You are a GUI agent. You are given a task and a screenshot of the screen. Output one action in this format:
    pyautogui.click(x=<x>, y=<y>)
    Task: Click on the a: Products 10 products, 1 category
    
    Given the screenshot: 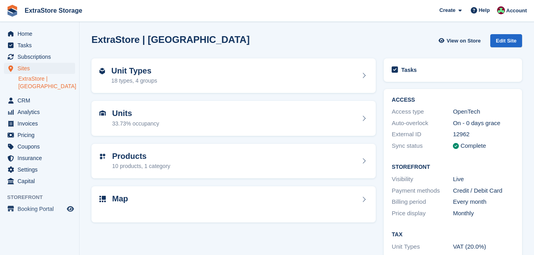 What is the action you would take?
    pyautogui.click(x=233, y=161)
    